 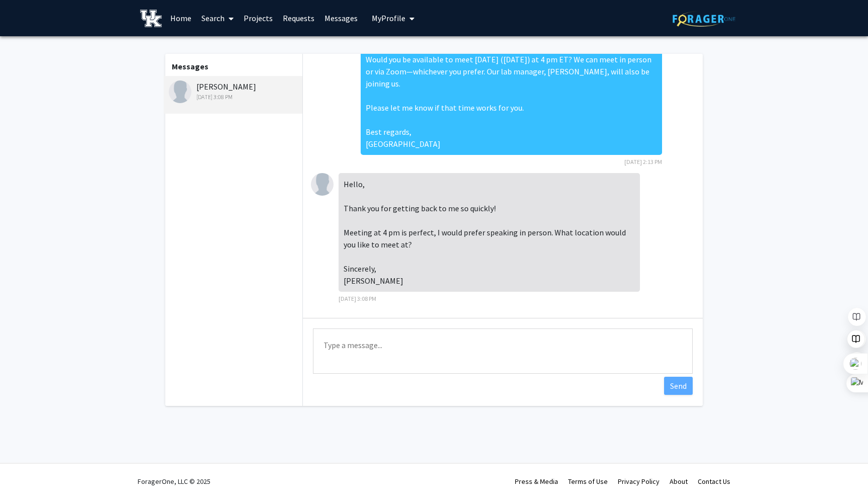 What do you see at coordinates (218, 18) in the screenshot?
I see `a: Search` at bounding box center [218, 18].